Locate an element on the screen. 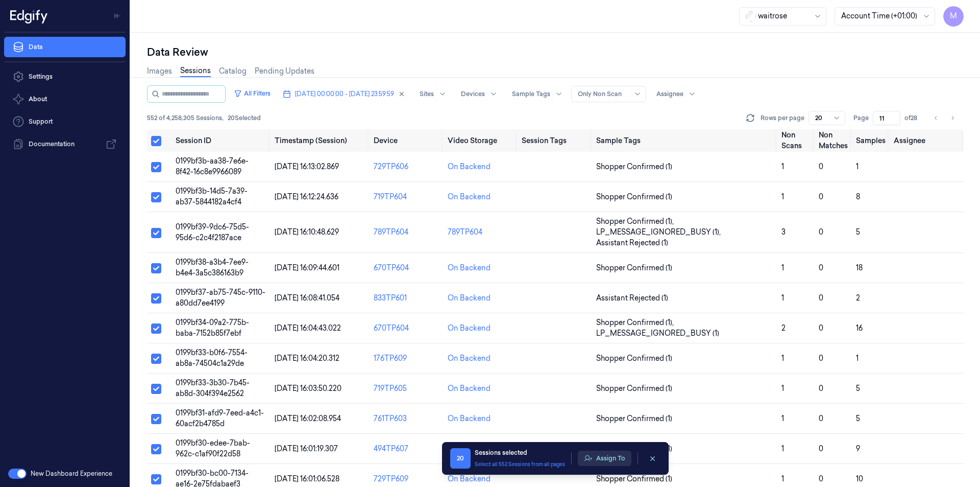  span: 20 is located at coordinates (460, 459).